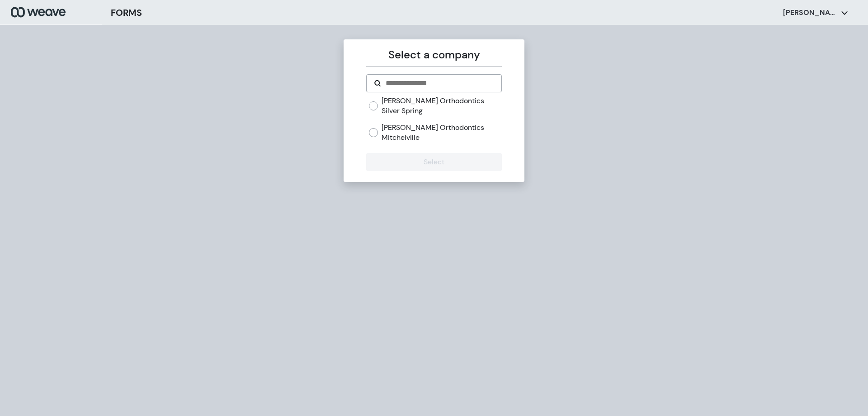  What do you see at coordinates (434, 162) in the screenshot?
I see `button: Select` at bounding box center [434, 162].